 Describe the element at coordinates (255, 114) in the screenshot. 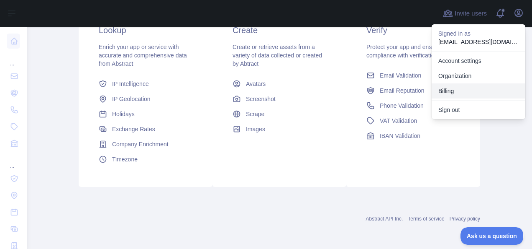

I see `span: Scrape` at that location.